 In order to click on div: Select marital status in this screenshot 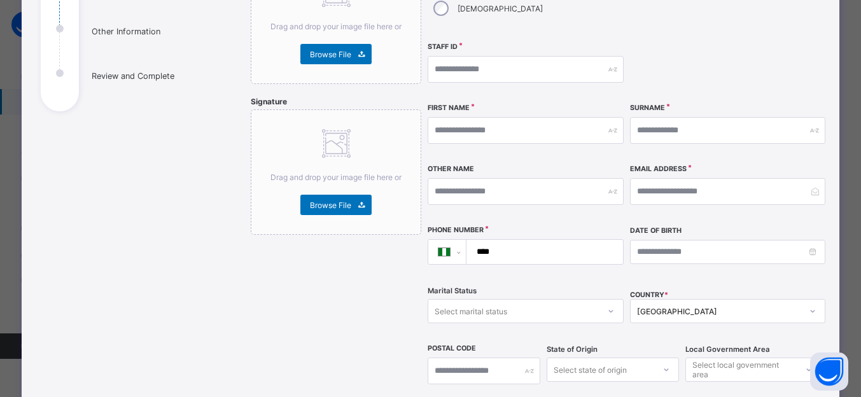, I will do `click(471, 311)`.